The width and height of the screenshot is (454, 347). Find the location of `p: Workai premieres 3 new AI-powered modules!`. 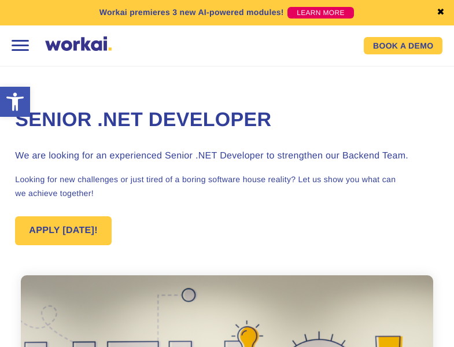

p: Workai premieres 3 new AI-powered modules! is located at coordinates (191, 12).